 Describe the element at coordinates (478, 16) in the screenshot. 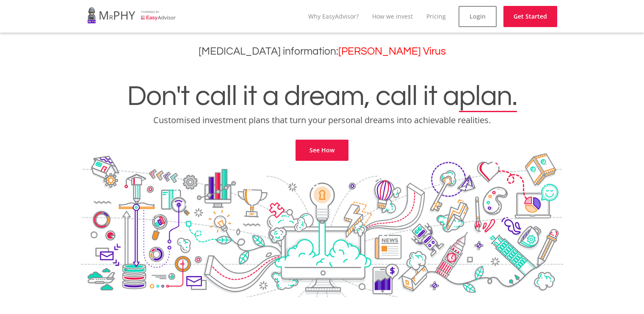

I see `a: Login` at that location.